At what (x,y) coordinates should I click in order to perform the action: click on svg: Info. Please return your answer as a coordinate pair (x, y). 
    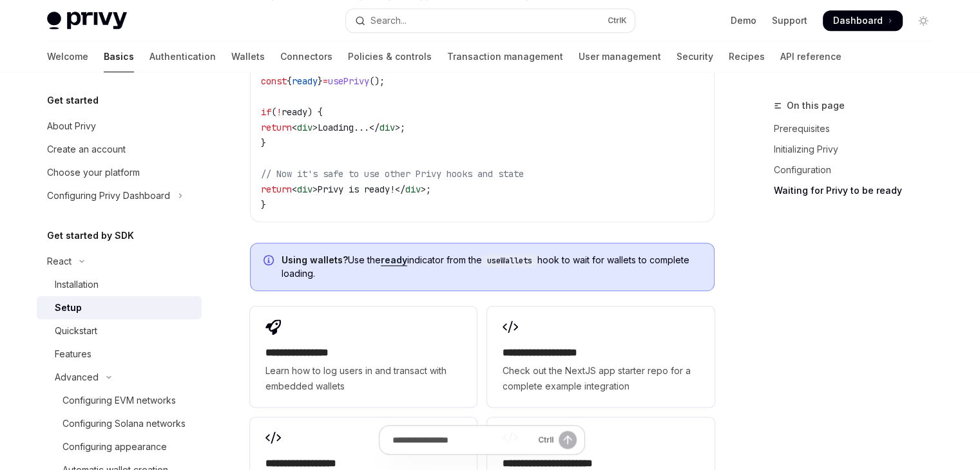
    Looking at the image, I should click on (270, 261).